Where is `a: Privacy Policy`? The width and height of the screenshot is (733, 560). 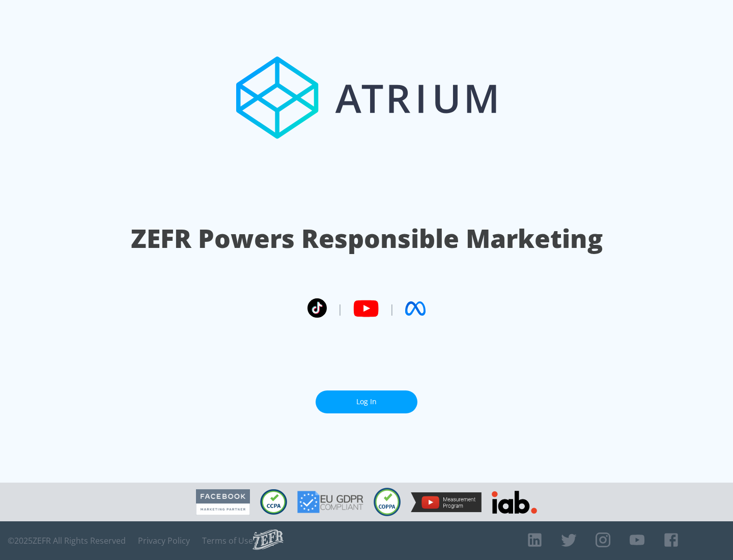
a: Privacy Policy is located at coordinates (164, 541).